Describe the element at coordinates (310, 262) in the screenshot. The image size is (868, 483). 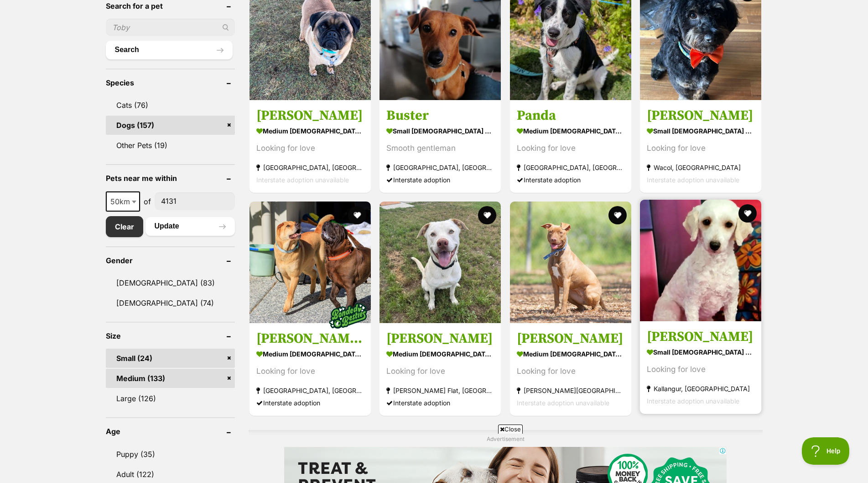
I see `img: Molly & Sid - Shar Pei Dog` at that location.